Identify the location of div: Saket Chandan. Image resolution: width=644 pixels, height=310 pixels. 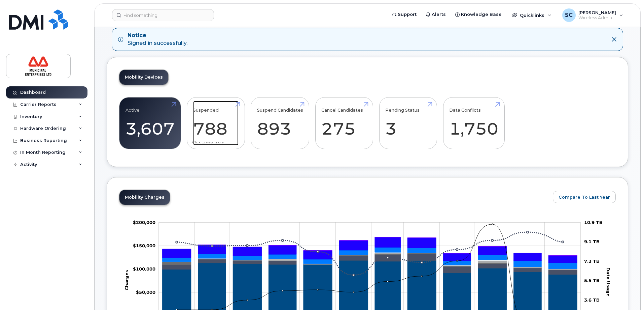
(592, 15).